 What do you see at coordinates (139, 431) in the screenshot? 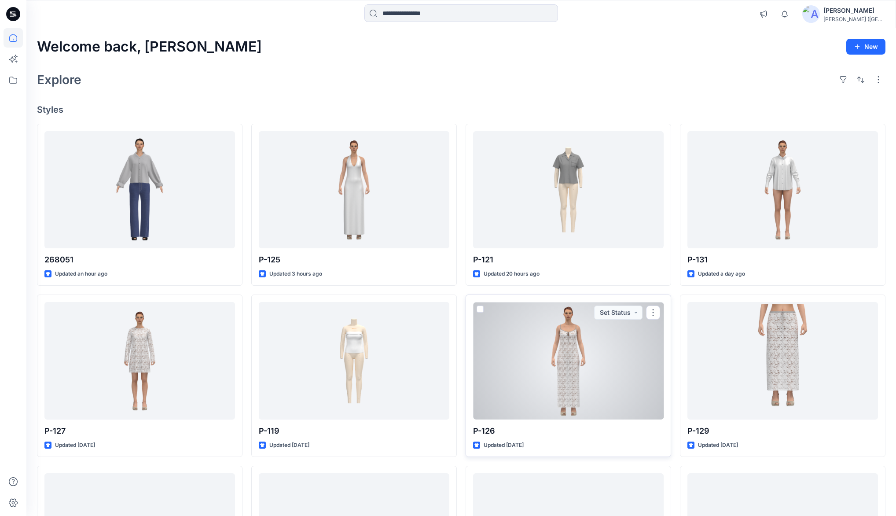
I see `p: P-127` at bounding box center [139, 431].